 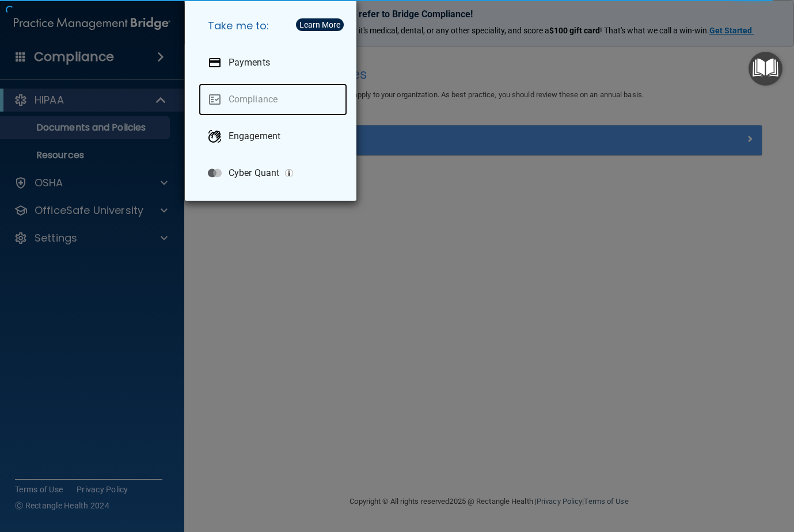 I want to click on h5: Take me to:, so click(x=273, y=26).